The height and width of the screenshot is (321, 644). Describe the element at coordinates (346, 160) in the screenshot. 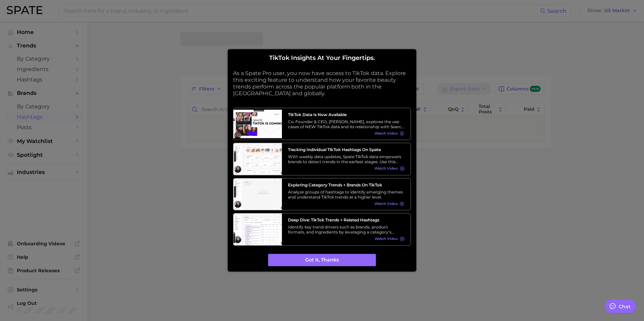

I see `div: With weekly data updates, Spate TikTok data empowers brands to detect trends in the earliest stag...` at that location.